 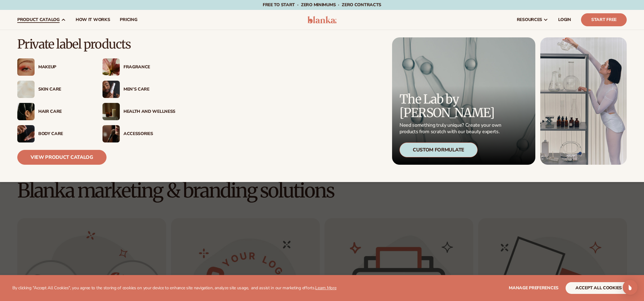 What do you see at coordinates (322, 20) in the screenshot?
I see `a: logo` at bounding box center [322, 20].